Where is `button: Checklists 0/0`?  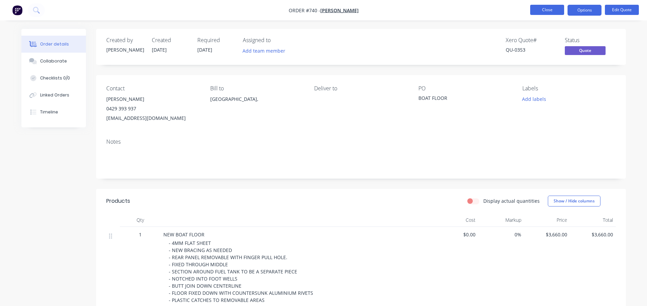
button: Checklists 0/0 is located at coordinates (54, 78).